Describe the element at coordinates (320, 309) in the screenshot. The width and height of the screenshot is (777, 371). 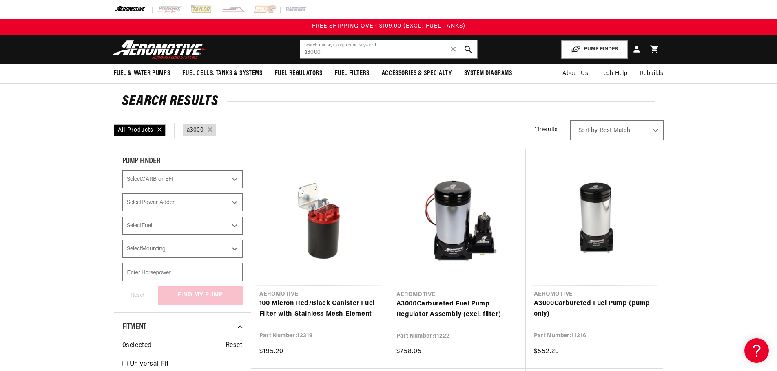
I see `a: 100 Micron Red/Black Canister Fuel Filter with Stainless Mesh Element` at that location.